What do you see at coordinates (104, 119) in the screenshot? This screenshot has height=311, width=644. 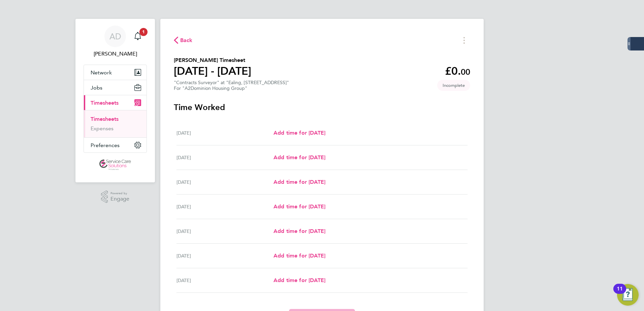 I see `a: Timesheets` at bounding box center [104, 119].